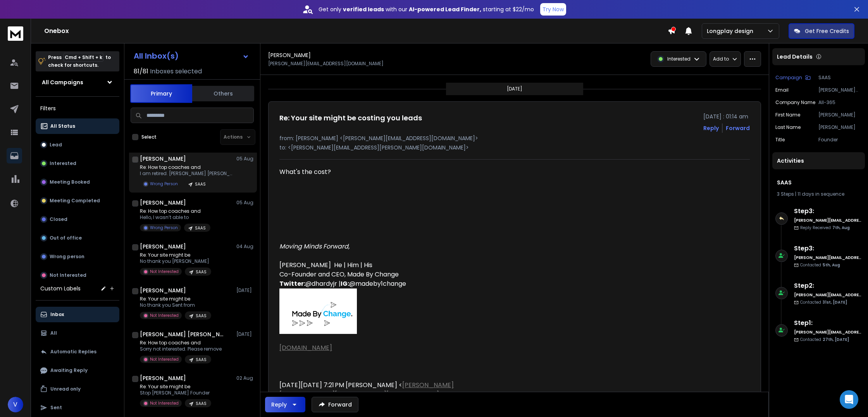 This screenshot has height=417, width=868. What do you see at coordinates (285, 404) in the screenshot?
I see `button: Reply` at bounding box center [285, 404].